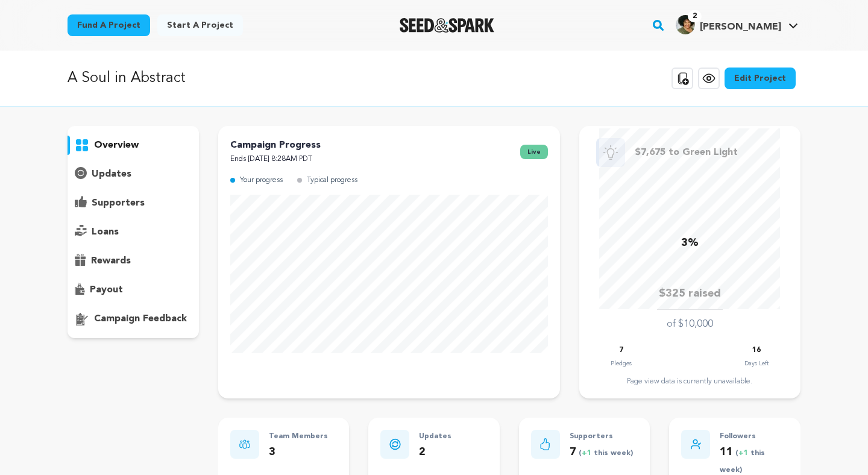 The height and width of the screenshot is (475, 868). Describe the element at coordinates (118, 203) in the screenshot. I see `p: supporters` at that location.